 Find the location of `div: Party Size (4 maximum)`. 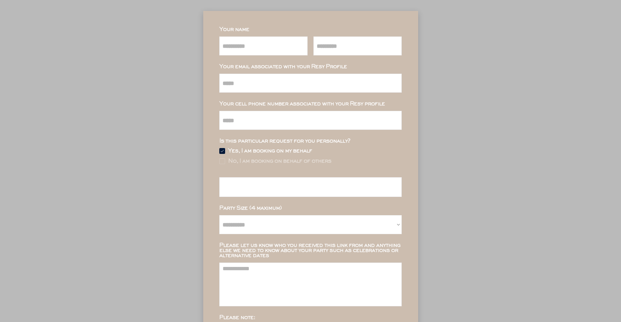

div: Party Size (4 maximum) is located at coordinates (310, 208).